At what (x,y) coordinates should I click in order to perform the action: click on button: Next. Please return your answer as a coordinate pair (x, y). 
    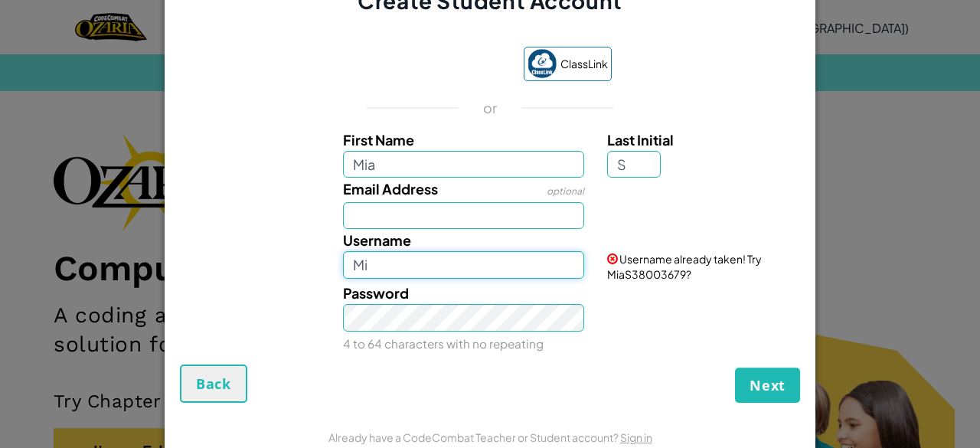
    Looking at the image, I should click on (767, 385).